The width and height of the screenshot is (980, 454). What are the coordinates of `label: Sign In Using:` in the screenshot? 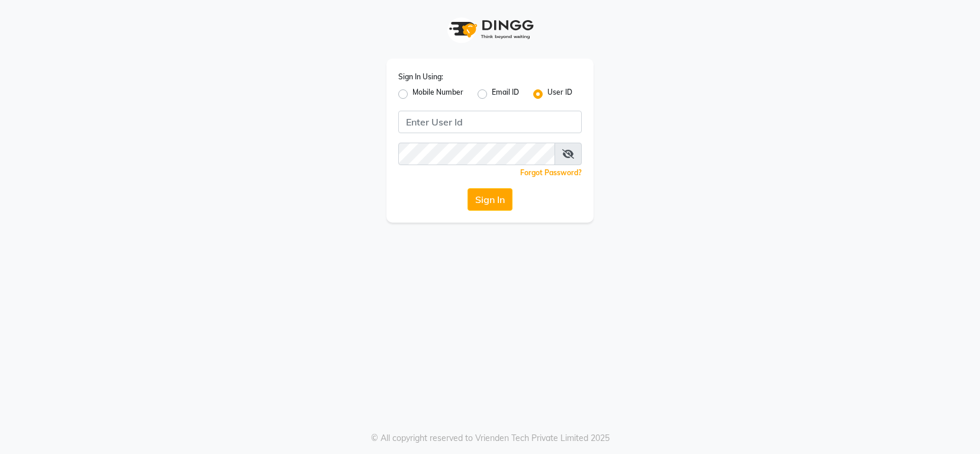 It's located at (421, 77).